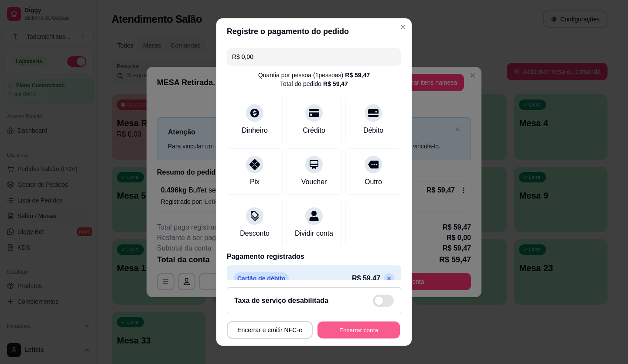  Describe the element at coordinates (261, 278) in the screenshot. I see `p: Cartão de débito` at that location.